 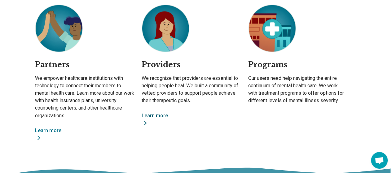 What do you see at coordinates (379, 161) in the screenshot?
I see `div: Open chat` at bounding box center [379, 161].